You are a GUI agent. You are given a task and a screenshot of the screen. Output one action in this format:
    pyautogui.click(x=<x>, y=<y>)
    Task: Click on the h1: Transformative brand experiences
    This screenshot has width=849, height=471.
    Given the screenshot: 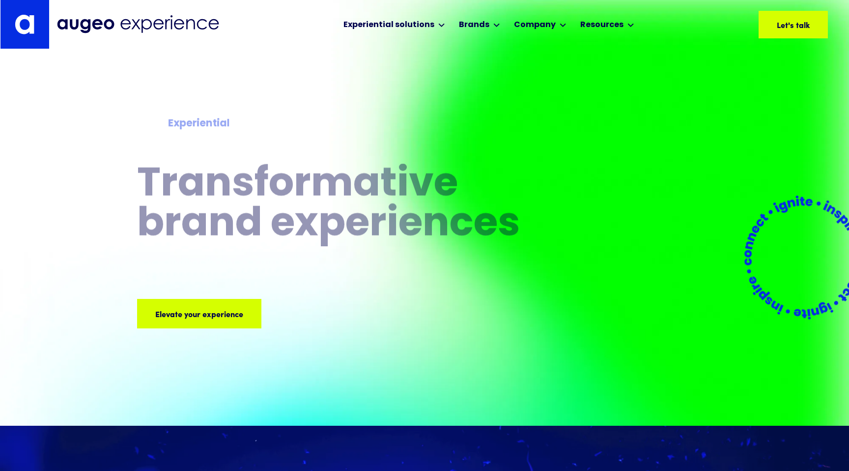 What is the action you would take?
    pyautogui.click(x=349, y=205)
    